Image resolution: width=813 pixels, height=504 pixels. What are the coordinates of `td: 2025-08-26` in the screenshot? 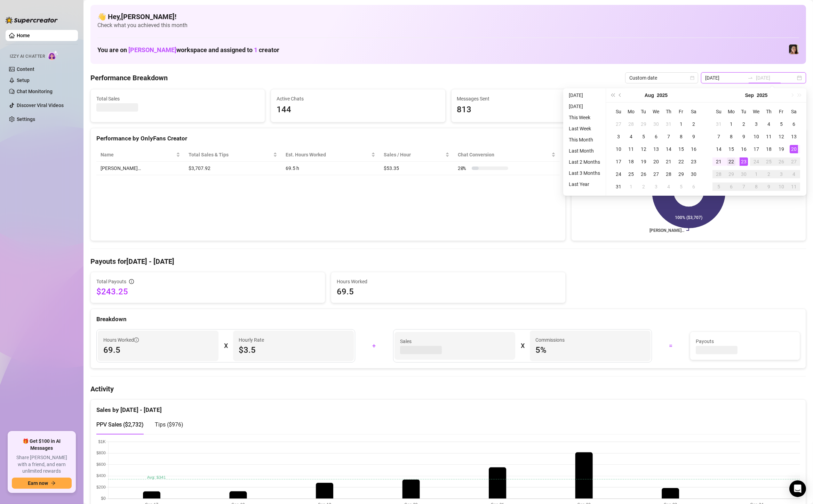 It's located at (643, 174).